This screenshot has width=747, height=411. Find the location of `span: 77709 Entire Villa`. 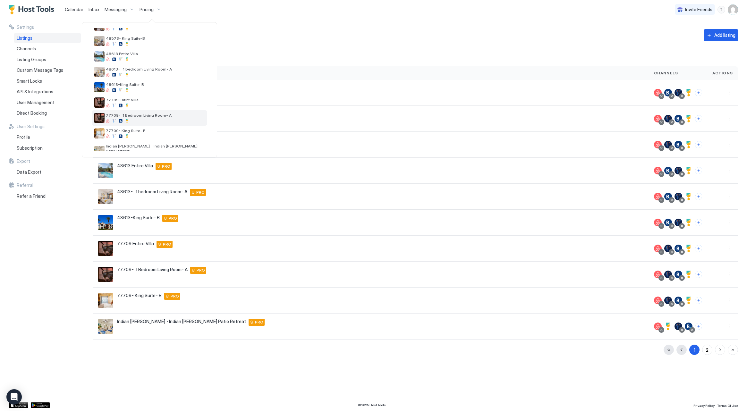

span: 77709 Entire Villa is located at coordinates (122, 100).